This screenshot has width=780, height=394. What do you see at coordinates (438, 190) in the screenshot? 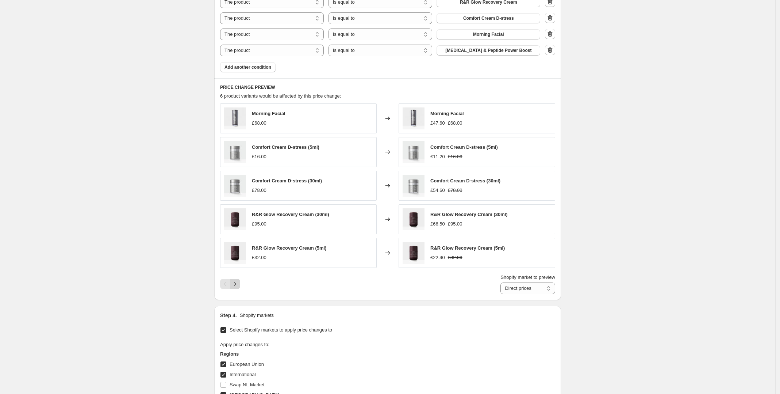
I see `div: £54.60` at bounding box center [438, 190].